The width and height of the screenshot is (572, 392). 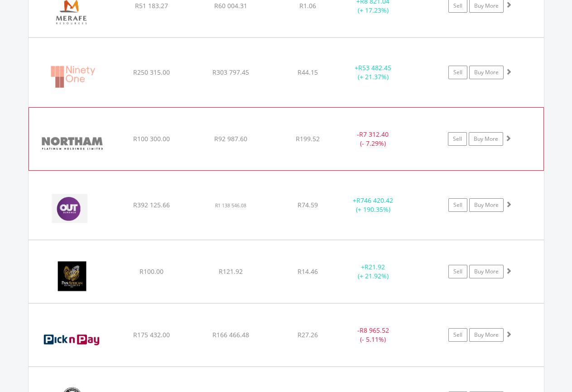 I want to click on span: R100 300.00, so click(x=151, y=139).